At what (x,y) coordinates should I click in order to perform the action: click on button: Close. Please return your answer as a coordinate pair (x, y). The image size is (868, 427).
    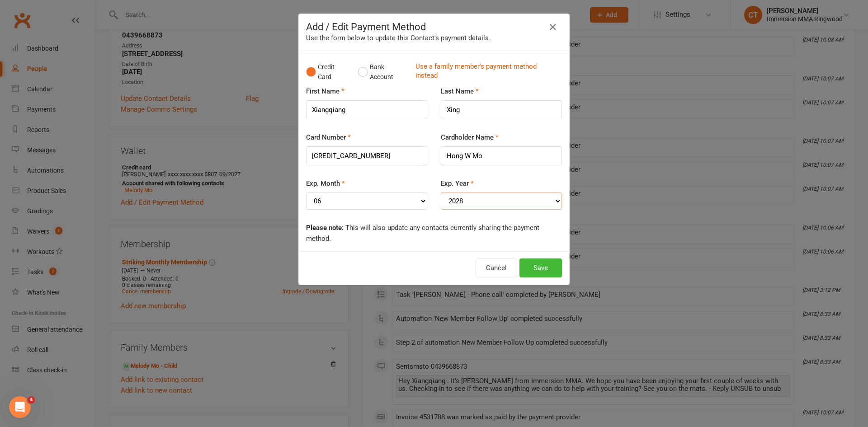
    Looking at the image, I should click on (553, 27).